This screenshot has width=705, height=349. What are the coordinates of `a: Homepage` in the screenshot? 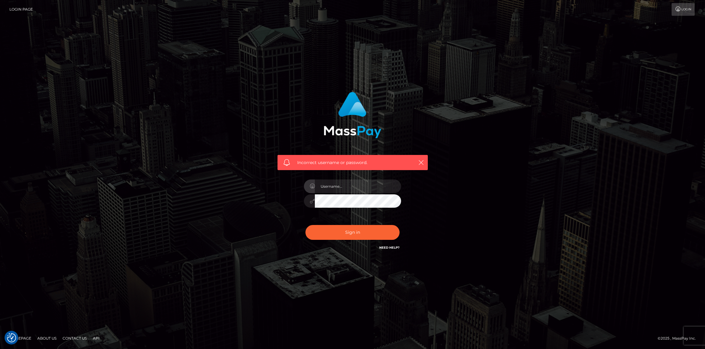 It's located at (20, 338).